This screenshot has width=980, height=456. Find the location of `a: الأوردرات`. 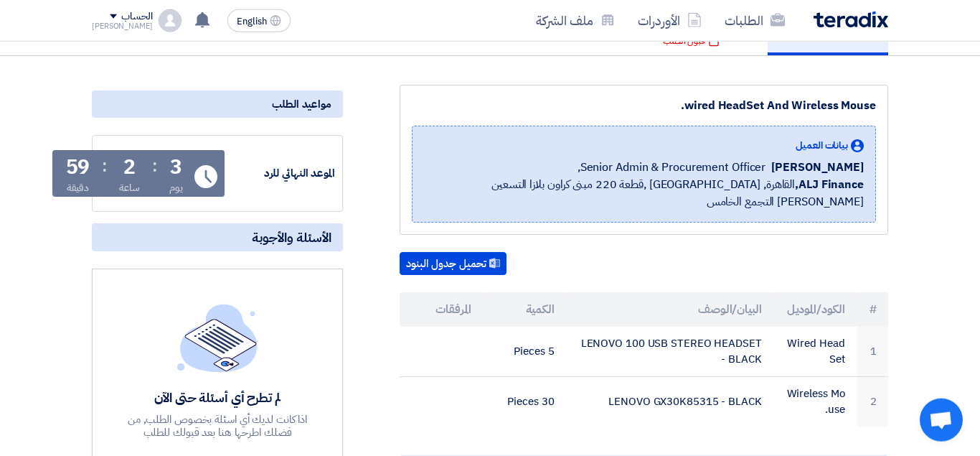

a: الأوردرات is located at coordinates (669, 20).